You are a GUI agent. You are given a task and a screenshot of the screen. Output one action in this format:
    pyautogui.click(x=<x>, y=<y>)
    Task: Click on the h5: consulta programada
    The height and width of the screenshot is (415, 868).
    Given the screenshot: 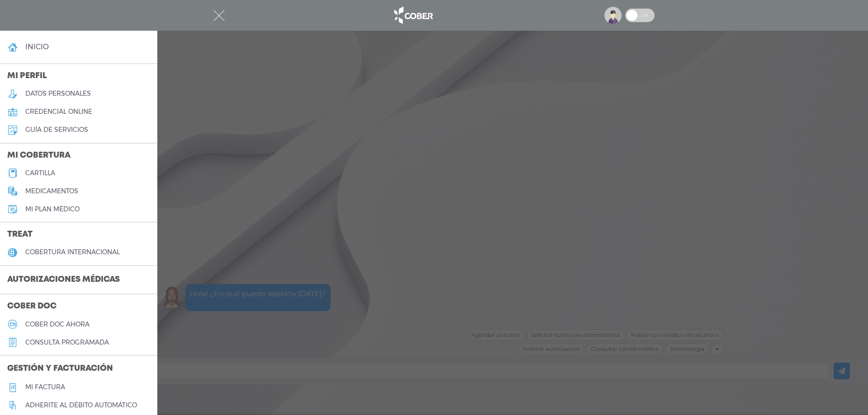 What is the action you would take?
    pyautogui.click(x=67, y=343)
    